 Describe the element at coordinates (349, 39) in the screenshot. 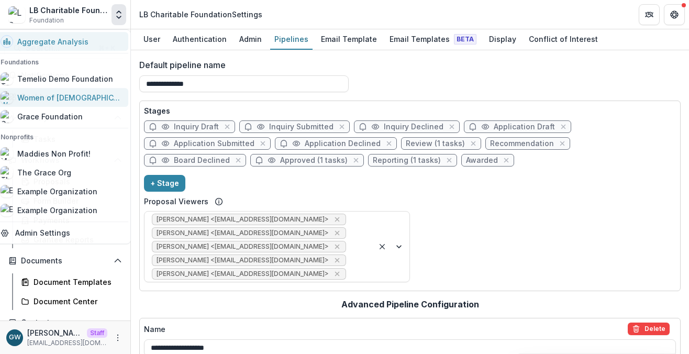

I see `a: Email Template` at that location.